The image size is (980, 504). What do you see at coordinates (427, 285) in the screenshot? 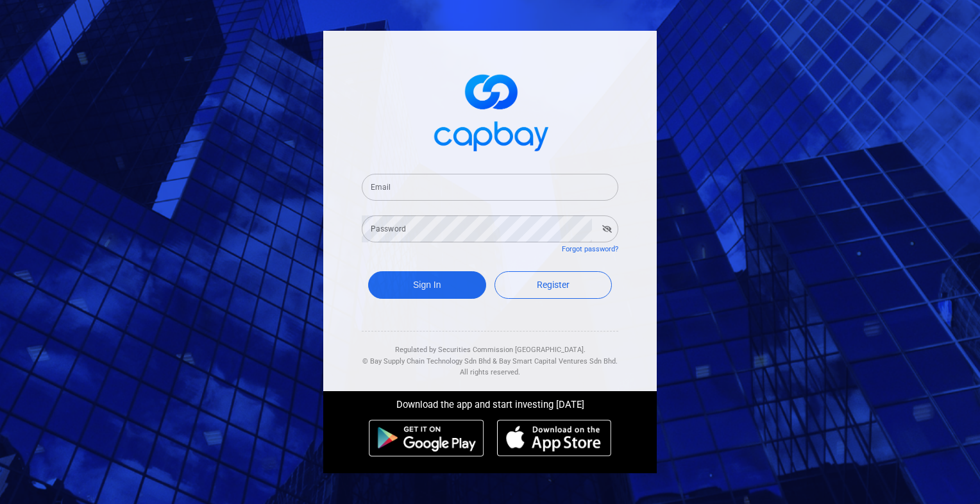
I see `button: Sign In` at bounding box center [427, 285].